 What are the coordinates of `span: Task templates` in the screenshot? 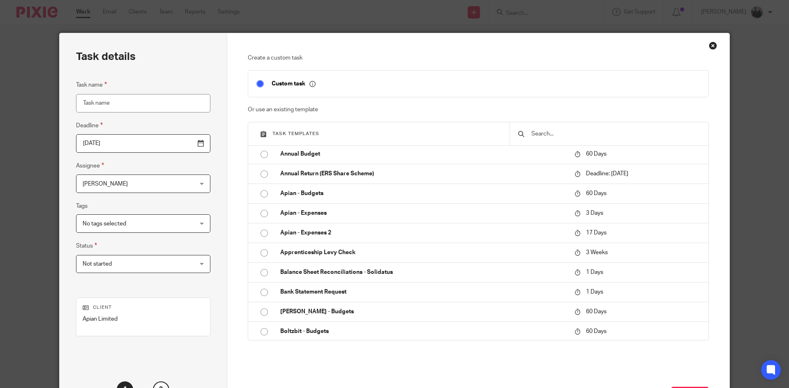 It's located at (296, 134).